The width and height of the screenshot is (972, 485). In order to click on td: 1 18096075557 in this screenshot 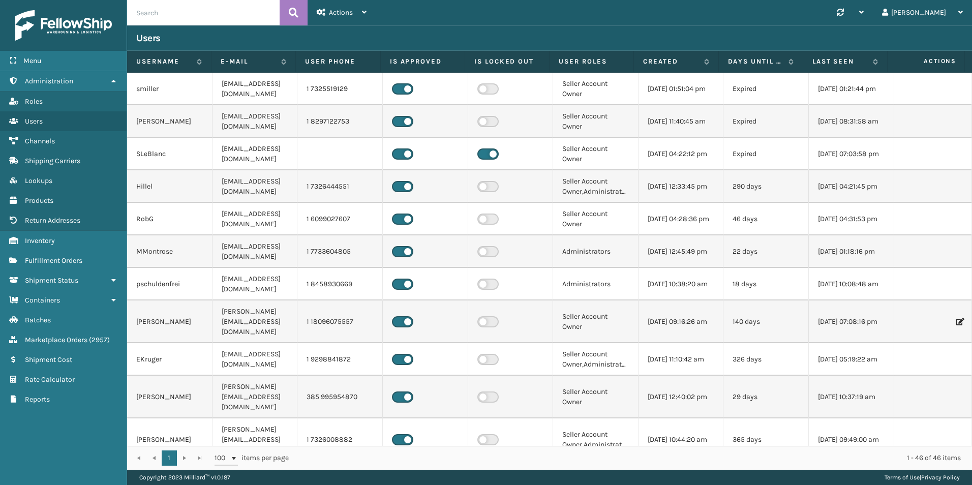, I will do `click(340, 322)`.